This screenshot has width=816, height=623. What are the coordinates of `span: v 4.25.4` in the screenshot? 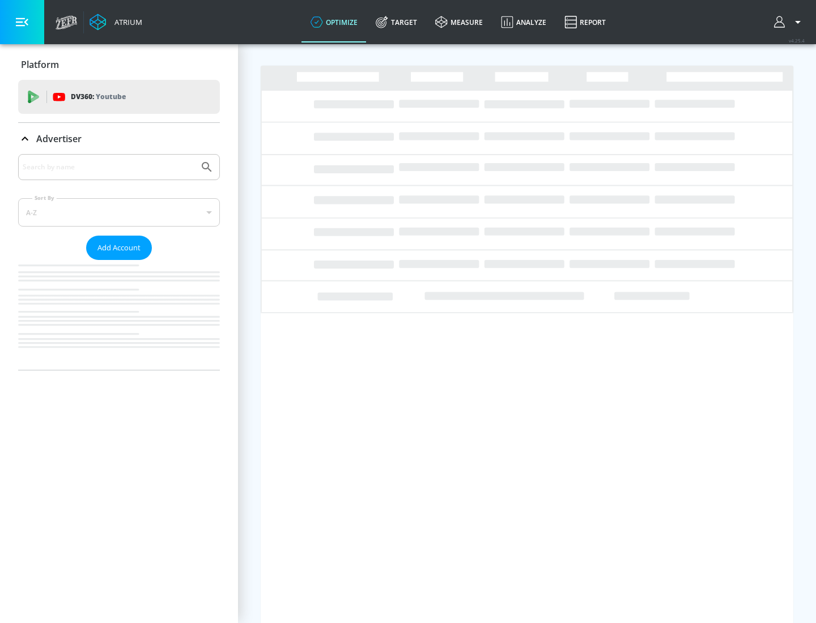 It's located at (797, 40).